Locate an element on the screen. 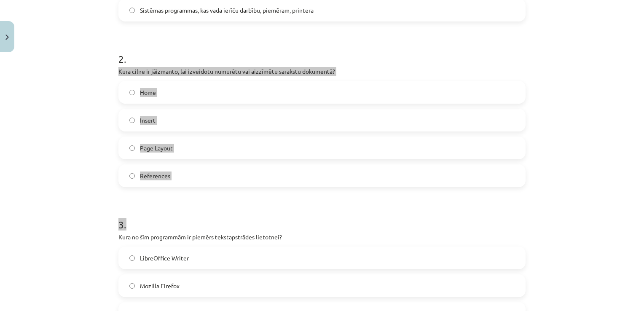  img: icon-close-lesson-0947bae3869378f0d4975bcd49f059093ad1ed9edebbc8119c70593378902aed.svg is located at coordinates (7, 37).